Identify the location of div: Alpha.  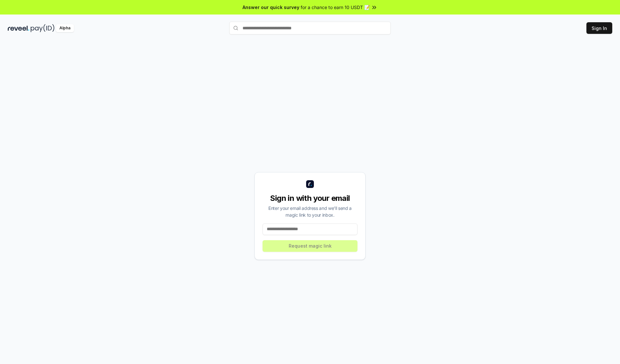
(65, 28).